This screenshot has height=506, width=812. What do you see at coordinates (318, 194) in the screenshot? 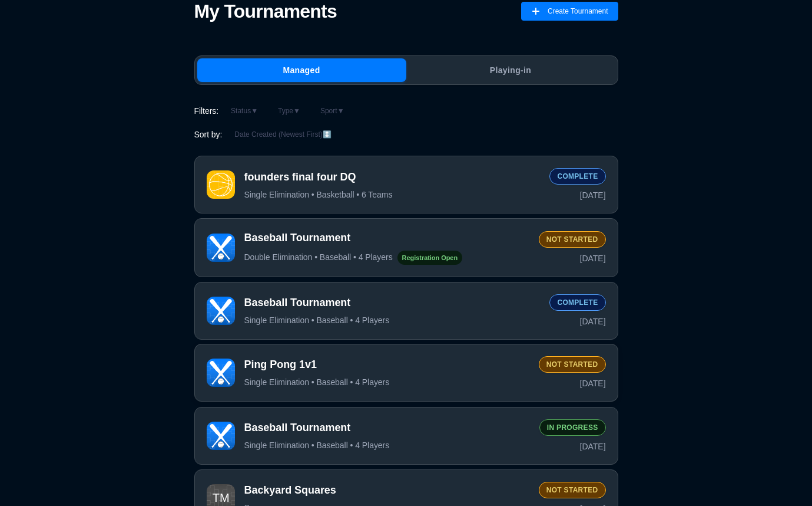
I see `span: Single Elimination • Basketball • 6 Teams` at bounding box center [318, 194].